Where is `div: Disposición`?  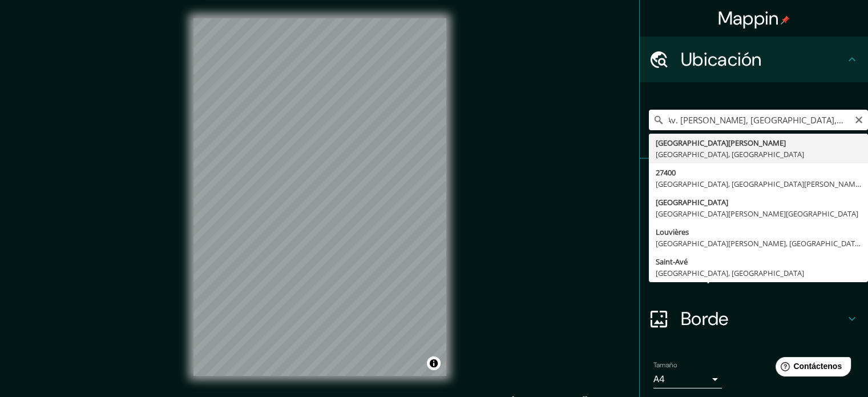 div: Disposición is located at coordinates (754, 273).